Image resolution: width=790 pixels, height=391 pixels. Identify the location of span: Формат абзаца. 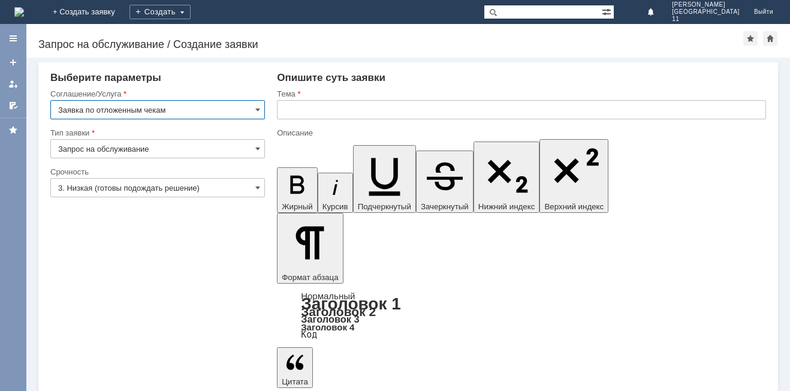
(310, 277).